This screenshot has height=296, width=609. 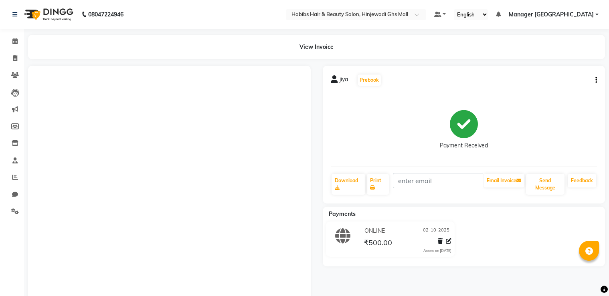 What do you see at coordinates (348, 184) in the screenshot?
I see `a: Download` at bounding box center [348, 184].